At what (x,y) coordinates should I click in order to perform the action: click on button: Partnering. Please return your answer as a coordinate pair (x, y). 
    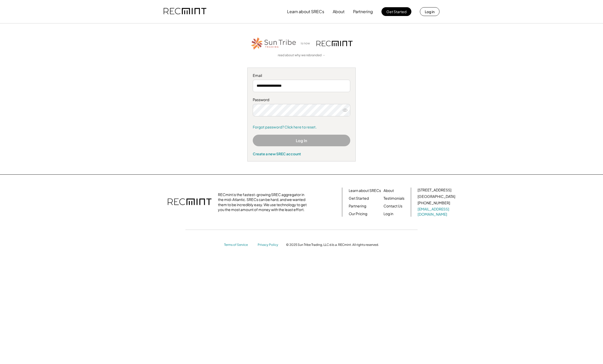
    Looking at the image, I should click on (363, 12).